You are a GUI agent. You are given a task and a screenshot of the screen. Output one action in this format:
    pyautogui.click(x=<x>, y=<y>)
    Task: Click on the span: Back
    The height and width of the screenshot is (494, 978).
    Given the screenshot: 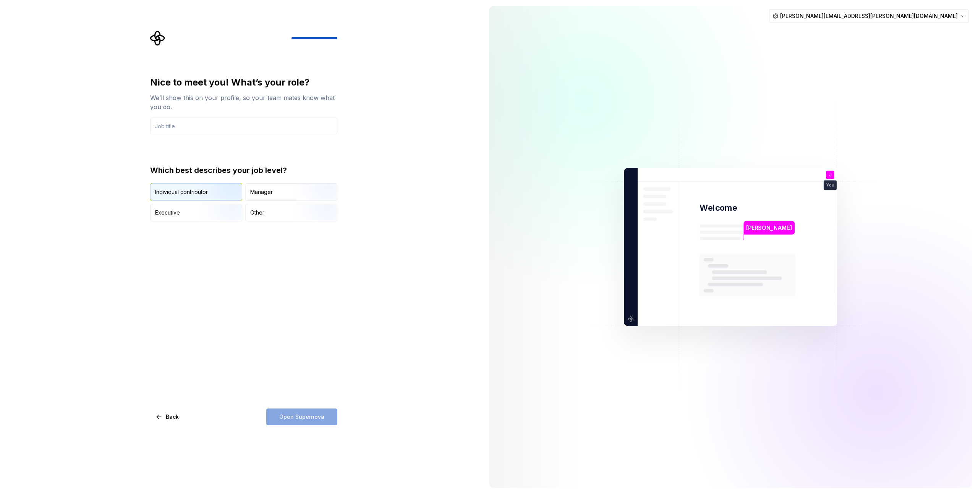 What is the action you would take?
    pyautogui.click(x=172, y=417)
    